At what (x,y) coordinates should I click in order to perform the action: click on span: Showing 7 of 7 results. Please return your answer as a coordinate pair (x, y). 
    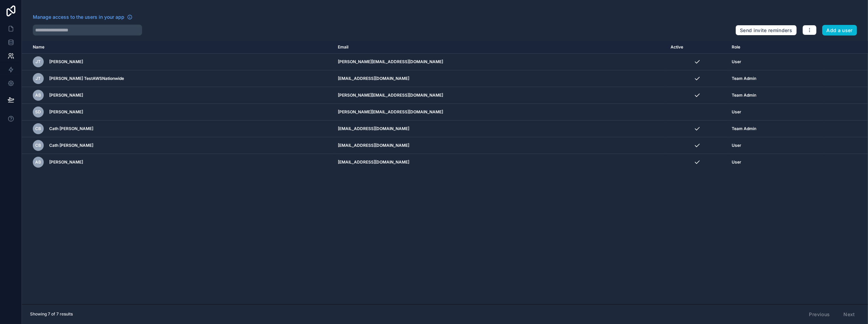
    Looking at the image, I should click on (51, 314).